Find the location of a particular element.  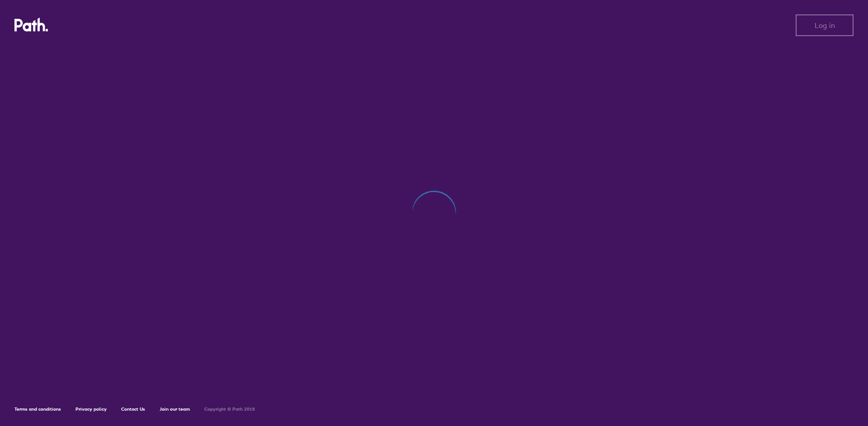

a: Privacy policy is located at coordinates (91, 409).